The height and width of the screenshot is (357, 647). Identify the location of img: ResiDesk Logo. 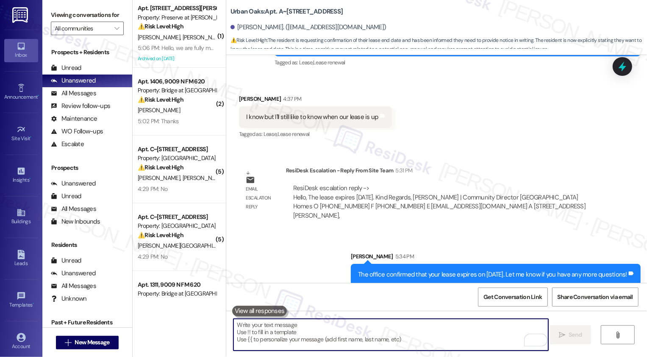
(21, 15).